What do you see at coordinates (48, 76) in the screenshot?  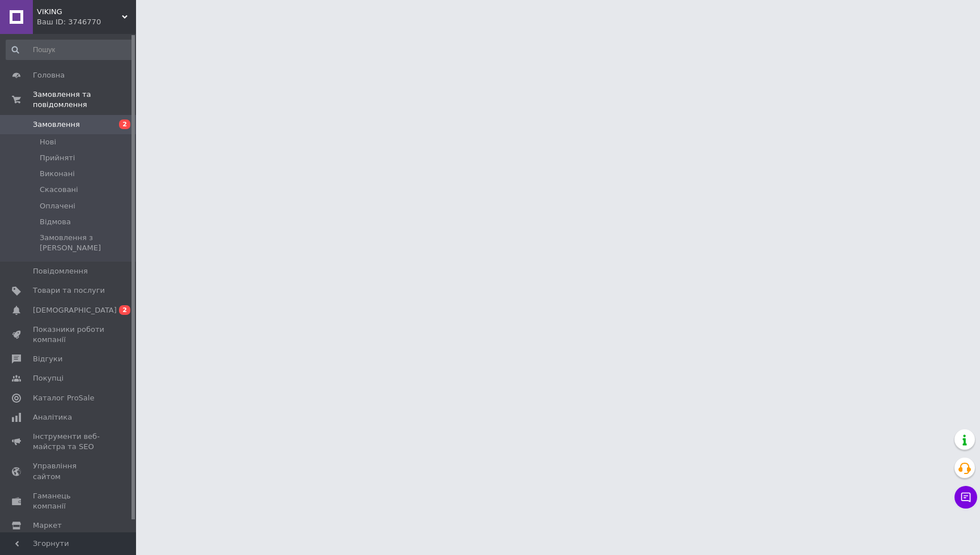 I see `span: Головна` at bounding box center [48, 76].